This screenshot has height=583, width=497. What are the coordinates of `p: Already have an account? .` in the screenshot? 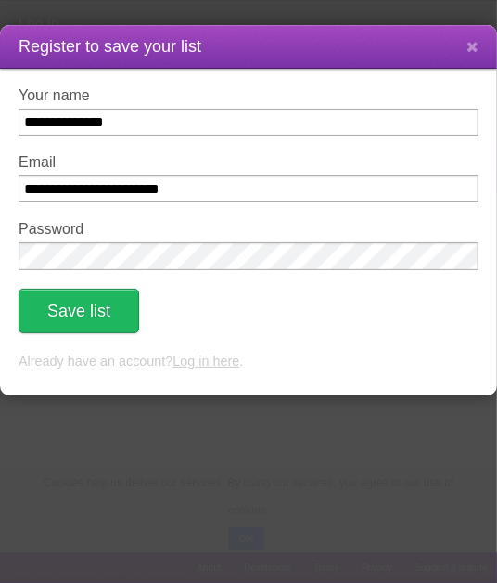 It's located at (249, 362).